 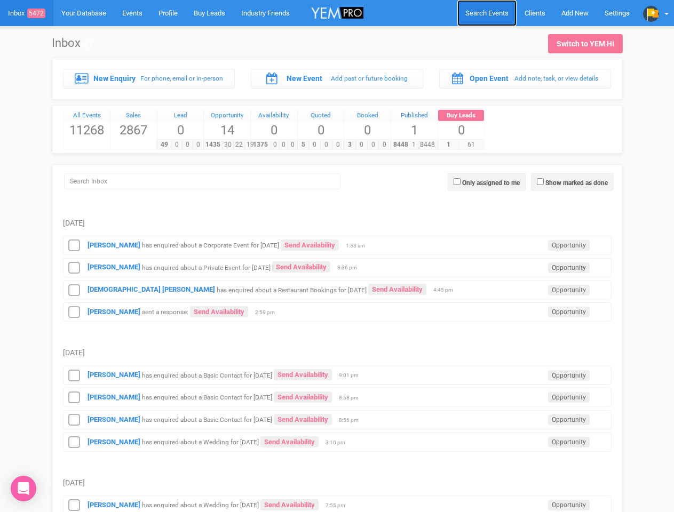 What do you see at coordinates (337, 78) in the screenshot?
I see `a: New Event Add past or future booking` at bounding box center [337, 78].